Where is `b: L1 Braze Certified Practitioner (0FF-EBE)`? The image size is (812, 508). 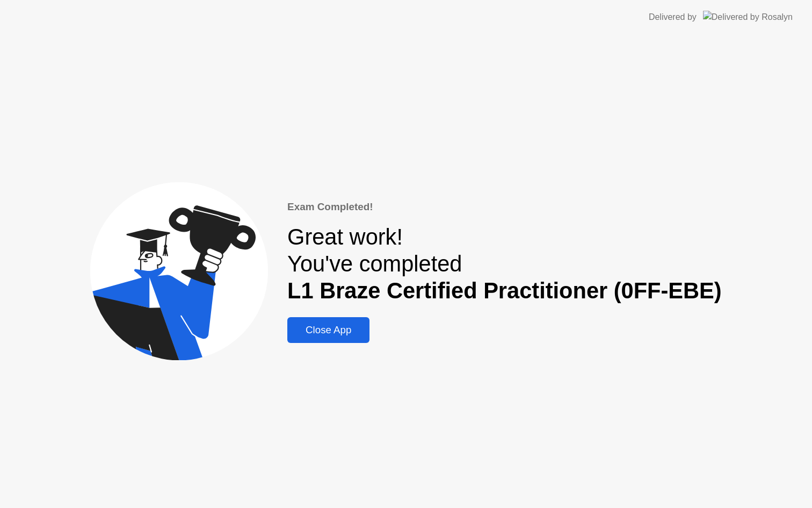
b: L1 Braze Certified Practitioner (0FF-EBE) is located at coordinates (504, 290).